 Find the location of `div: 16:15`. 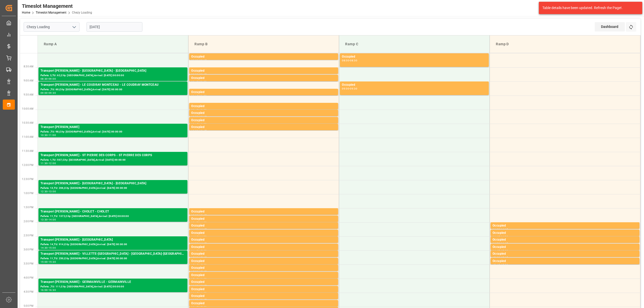

div: 16:15 is located at coordinates (203, 286).